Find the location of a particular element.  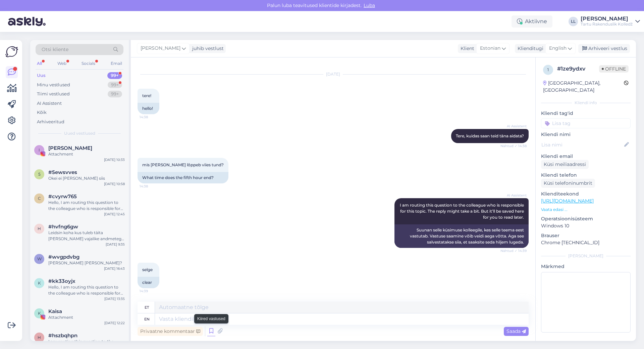

div: Uus is located at coordinates (41, 75).